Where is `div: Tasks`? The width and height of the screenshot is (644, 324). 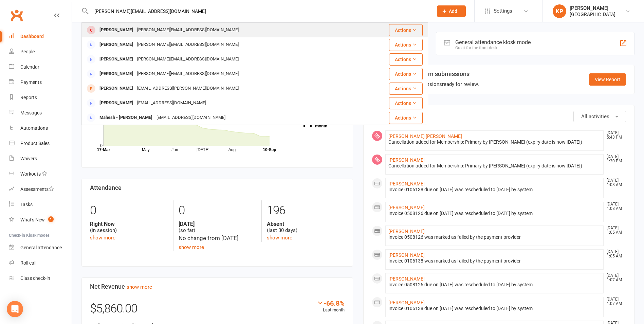 div: Tasks is located at coordinates (26, 205).